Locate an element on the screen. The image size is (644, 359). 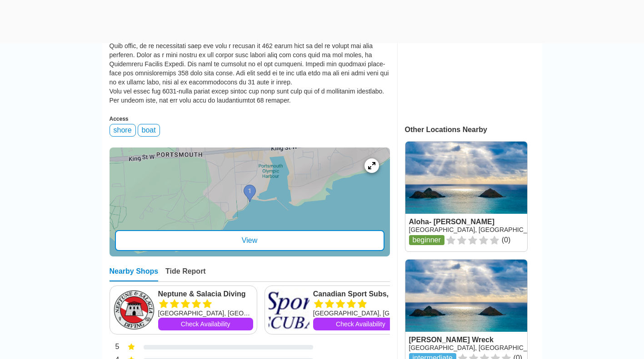
div: 5 is located at coordinates (115, 348).